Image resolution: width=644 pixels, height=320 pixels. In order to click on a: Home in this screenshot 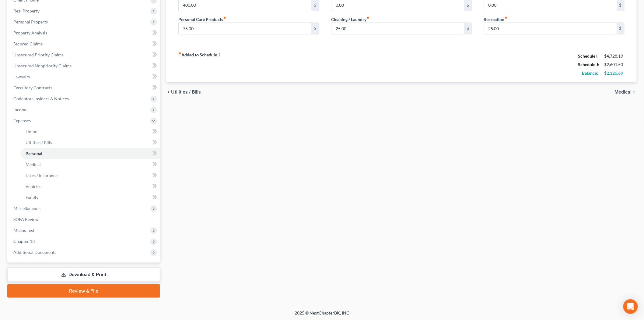, I will do `click(91, 132)`.